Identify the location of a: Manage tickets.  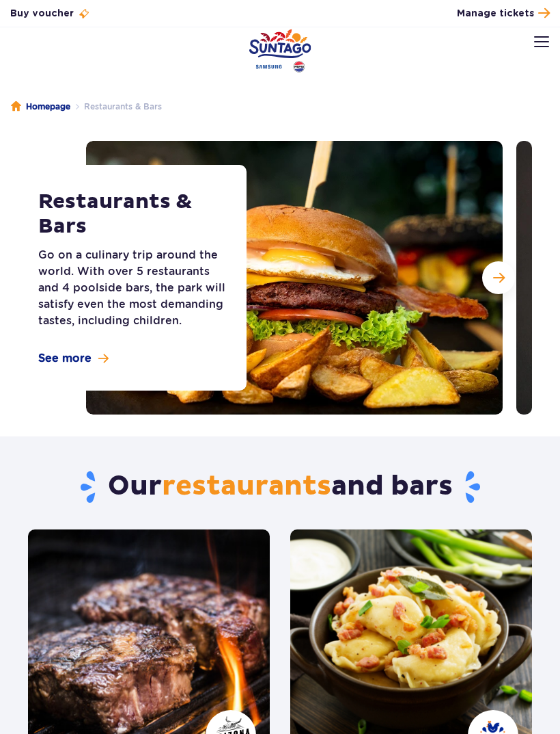
(503, 13).